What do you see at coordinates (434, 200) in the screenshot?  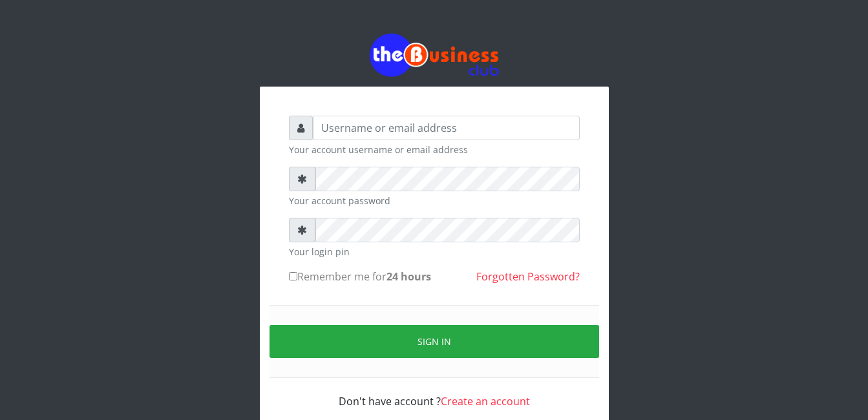 I see `small: Your account password` at bounding box center [434, 200].